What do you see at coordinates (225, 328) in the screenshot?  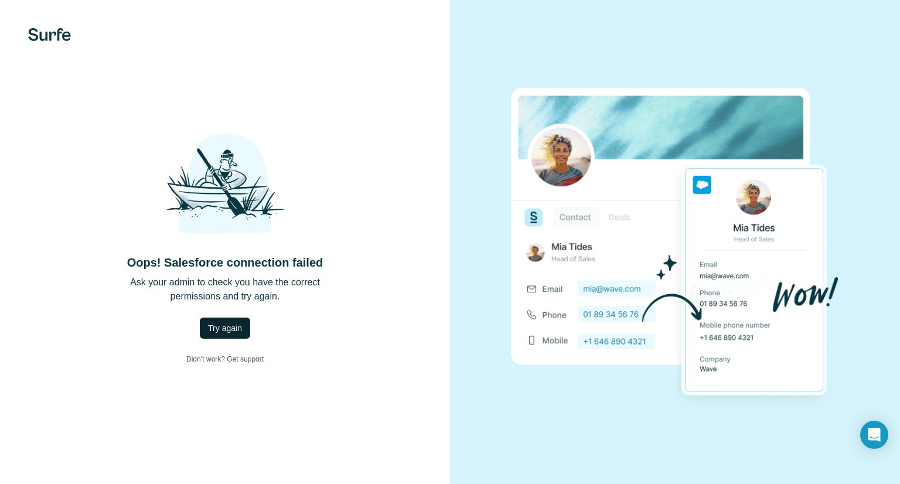 I see `button: Try again` at bounding box center [225, 328].